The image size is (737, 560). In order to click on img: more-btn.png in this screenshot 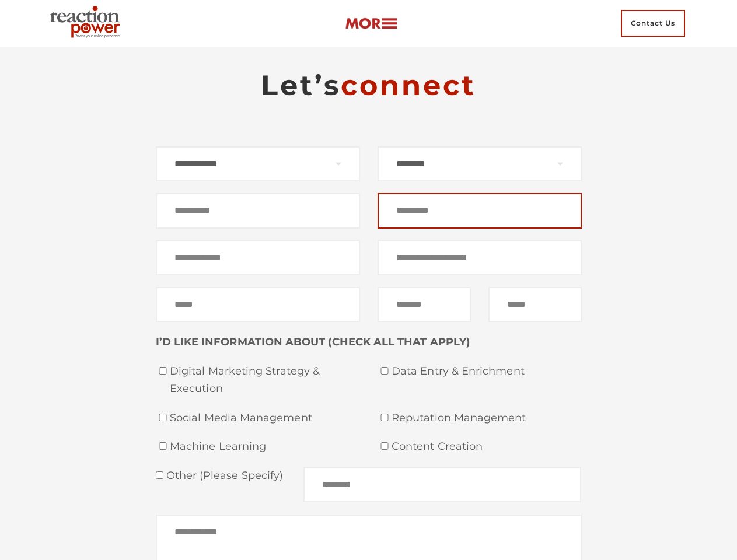, I will do `click(371, 23)`.